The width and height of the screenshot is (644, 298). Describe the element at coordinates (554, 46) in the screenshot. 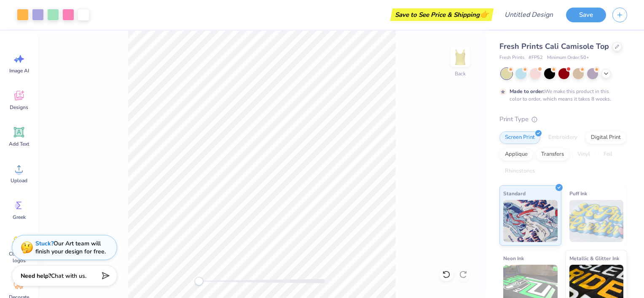

I see `span: Fresh Prints Cali Camisole Top` at that location.